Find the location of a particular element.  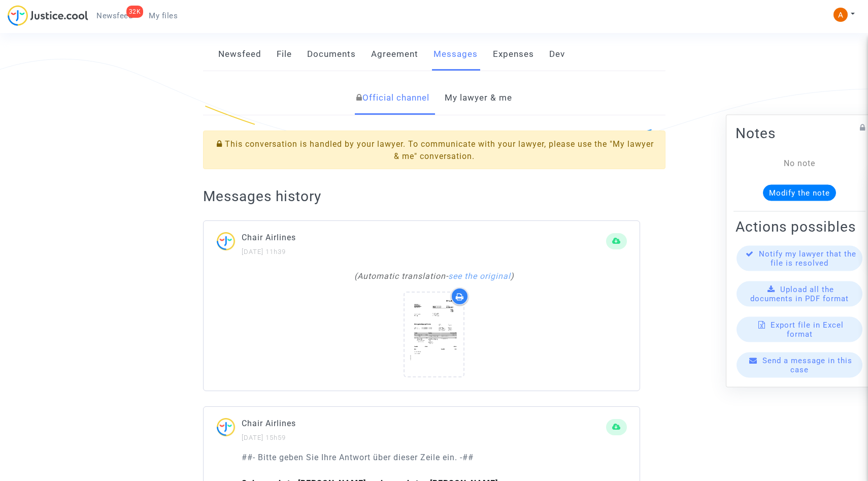

a: File is located at coordinates (285, 54).